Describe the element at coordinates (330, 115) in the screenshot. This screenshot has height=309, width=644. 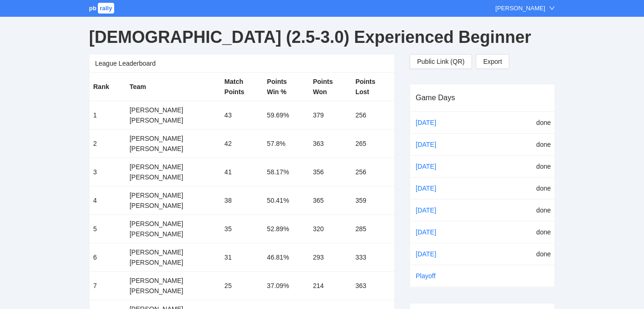
I see `td: 379` at that location.